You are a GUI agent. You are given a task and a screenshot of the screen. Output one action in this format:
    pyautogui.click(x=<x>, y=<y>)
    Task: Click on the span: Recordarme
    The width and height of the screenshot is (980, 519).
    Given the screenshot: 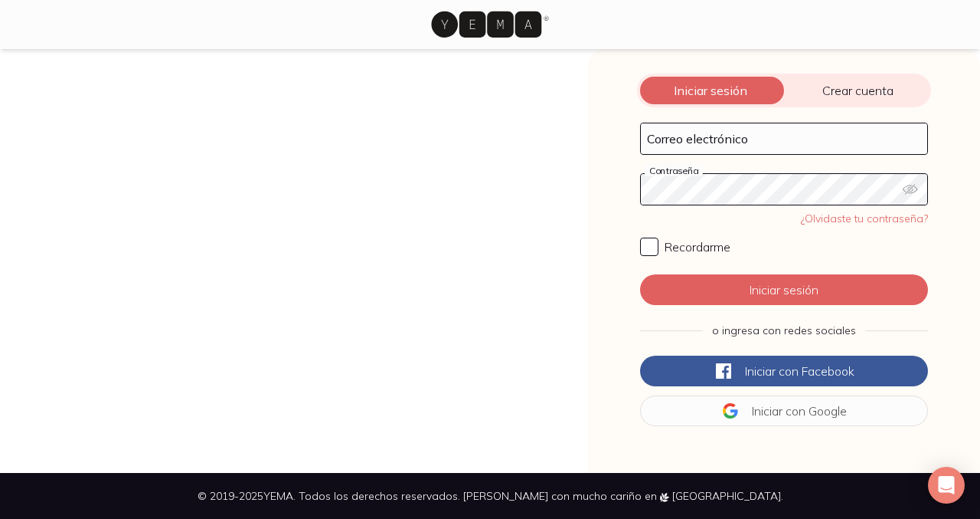 What is the action you would take?
    pyautogui.click(x=698, y=246)
    